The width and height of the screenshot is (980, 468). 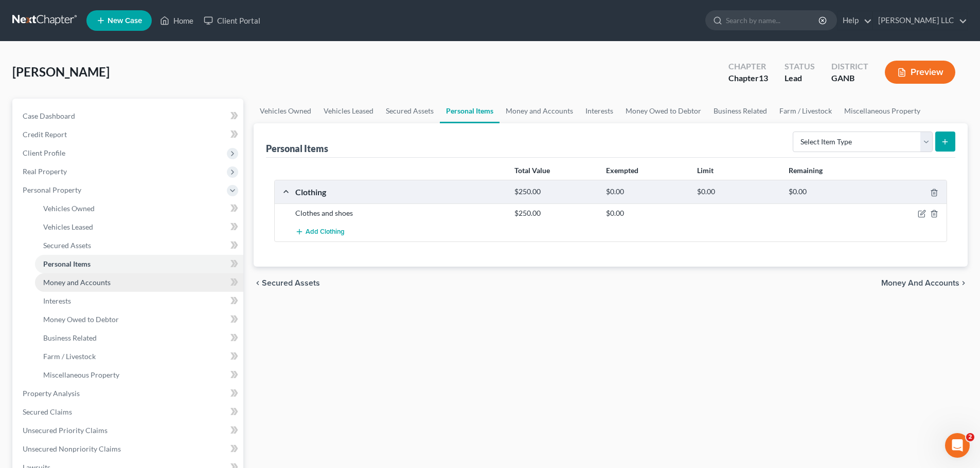 What do you see at coordinates (773, 20) in the screenshot?
I see `input: Search by name...` at bounding box center [773, 20].